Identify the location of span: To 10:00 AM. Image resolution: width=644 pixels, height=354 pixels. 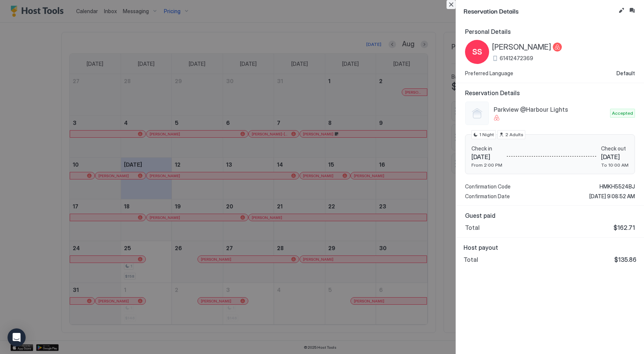
(615, 165).